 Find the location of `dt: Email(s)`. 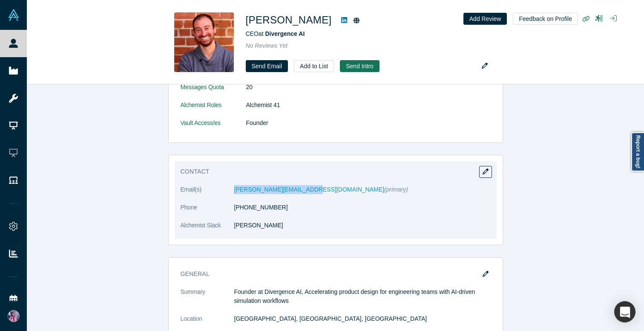

dt: Email(s) is located at coordinates (207, 194).